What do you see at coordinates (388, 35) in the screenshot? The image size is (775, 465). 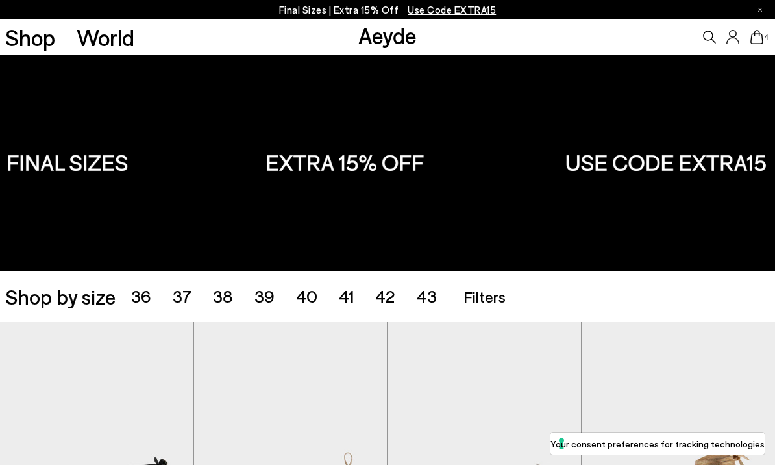 I see `a: Aeyde` at bounding box center [388, 35].